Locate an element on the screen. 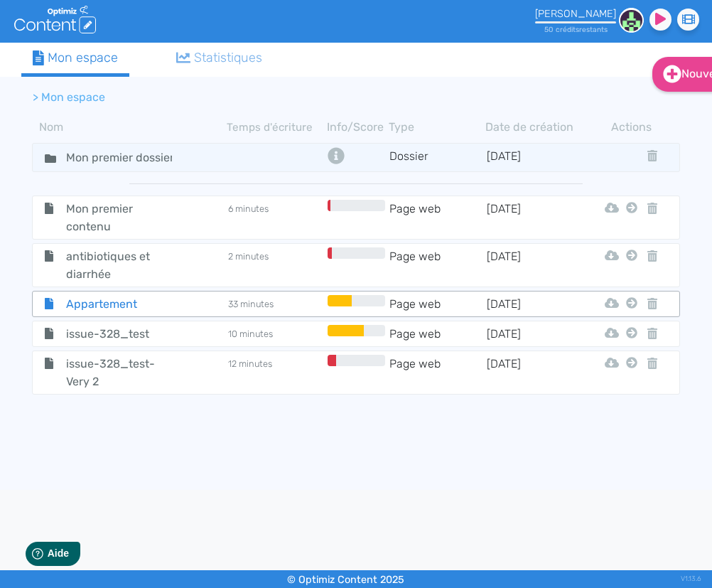 The height and width of the screenshot is (588, 712). nav: breadcrumb is located at coordinates (305, 98).